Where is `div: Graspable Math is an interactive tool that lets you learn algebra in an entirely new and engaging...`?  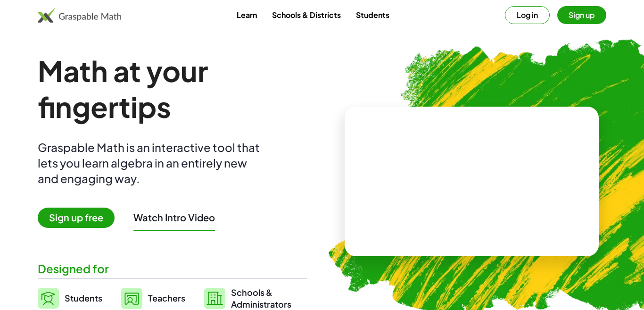
div: Graspable Math is an interactive tool that lets you learn algebra in an entirely new and engaging... is located at coordinates (151, 163).